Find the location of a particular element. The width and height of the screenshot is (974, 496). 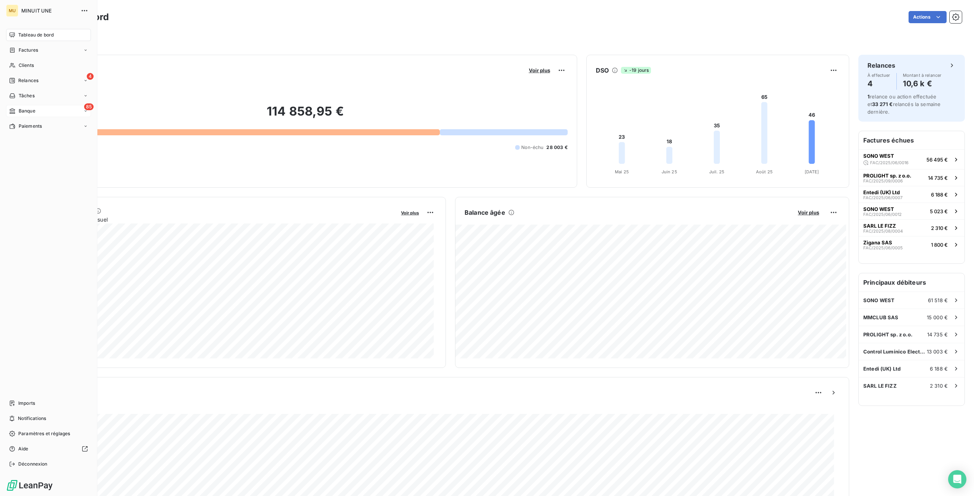

h6: Relances is located at coordinates (881, 65).